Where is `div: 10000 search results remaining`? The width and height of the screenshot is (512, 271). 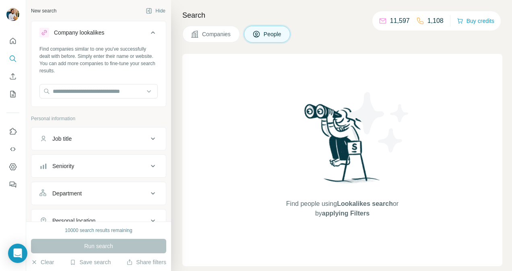 div: 10000 search results remaining is located at coordinates (98, 231).